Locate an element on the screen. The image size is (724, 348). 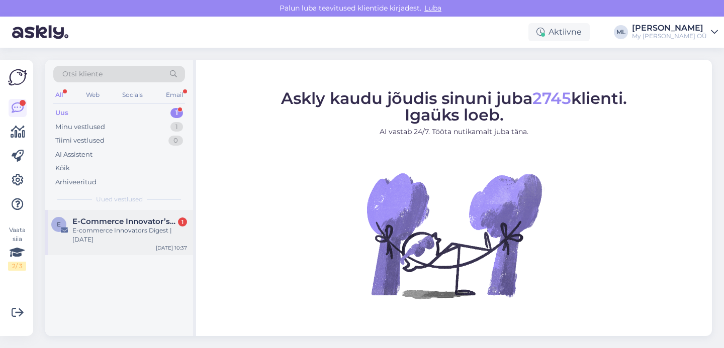
div: Aktiivne is located at coordinates (559, 32).